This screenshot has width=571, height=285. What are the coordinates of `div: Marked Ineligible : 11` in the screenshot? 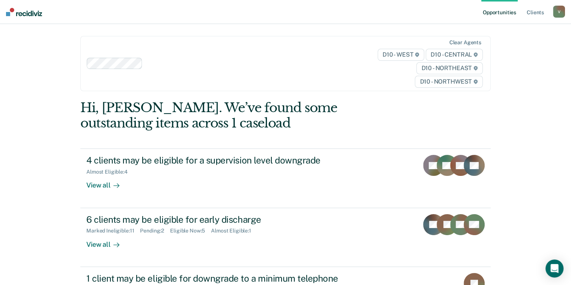 It's located at (113, 231).